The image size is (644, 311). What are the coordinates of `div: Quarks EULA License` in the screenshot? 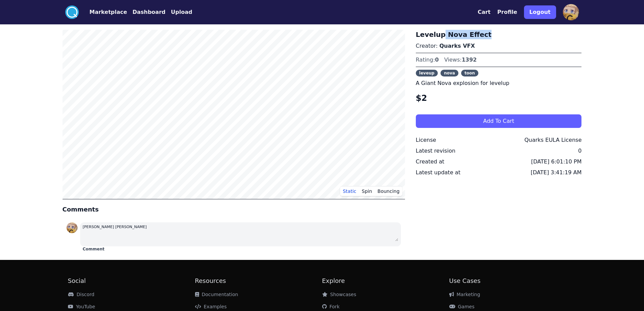 It's located at (553, 140).